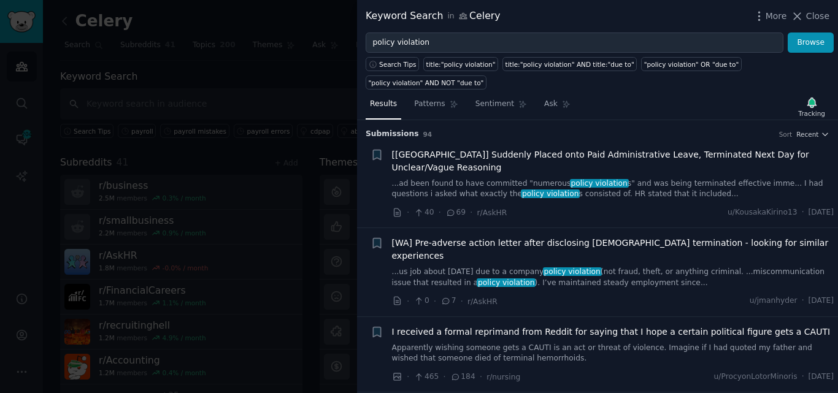 Image resolution: width=838 pixels, height=393 pixels. What do you see at coordinates (450, 17) in the screenshot?
I see `span: in` at bounding box center [450, 17].